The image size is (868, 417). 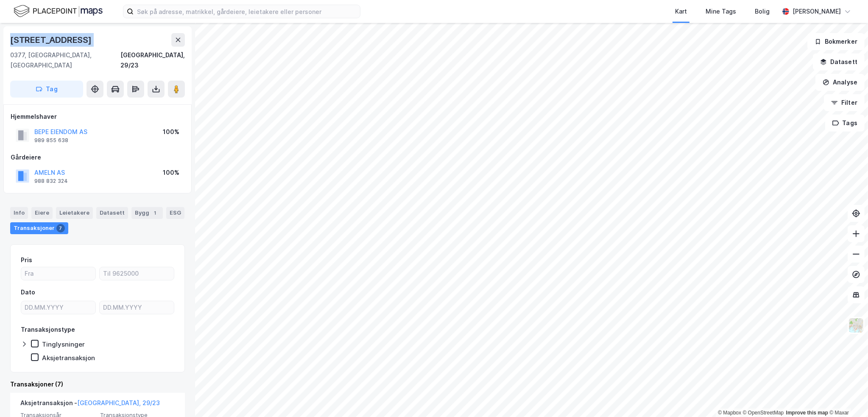 What do you see at coordinates (247, 12) in the screenshot?
I see `input: Søk på adresse, matrikkel, gårdeiere, leietakere eller personer` at bounding box center [247, 12].